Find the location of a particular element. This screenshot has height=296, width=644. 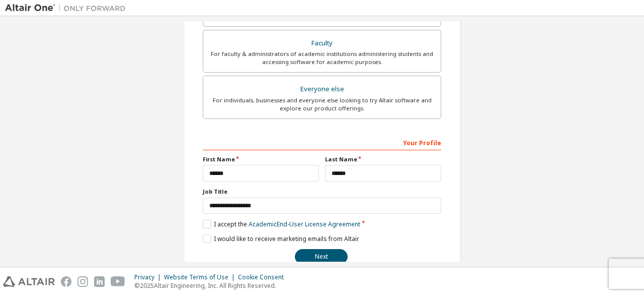

img: linkedin.svg is located at coordinates (99, 281).